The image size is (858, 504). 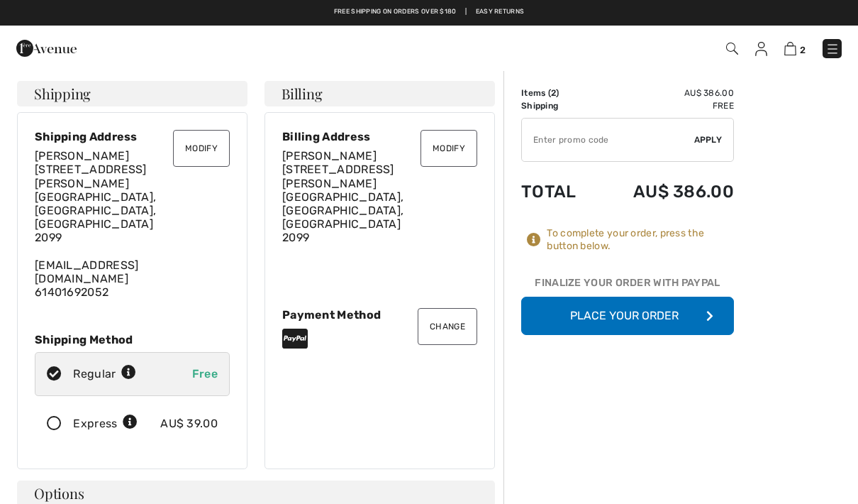 I want to click on img: Menu, so click(x=833, y=49).